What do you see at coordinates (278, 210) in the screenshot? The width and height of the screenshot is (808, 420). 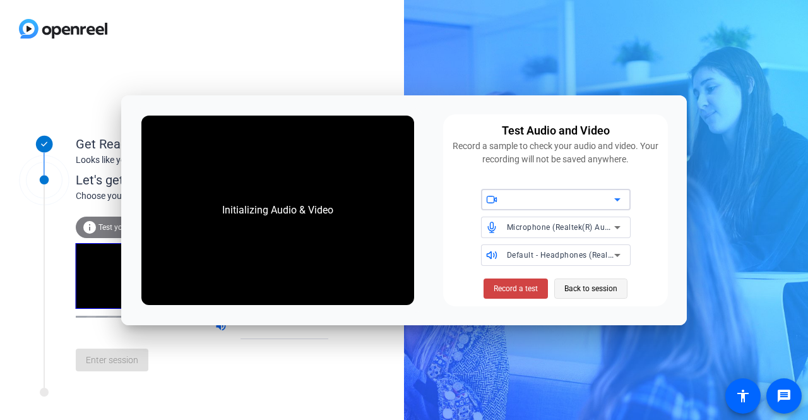 I see `div: Initializing Audio & Video` at bounding box center [278, 210].